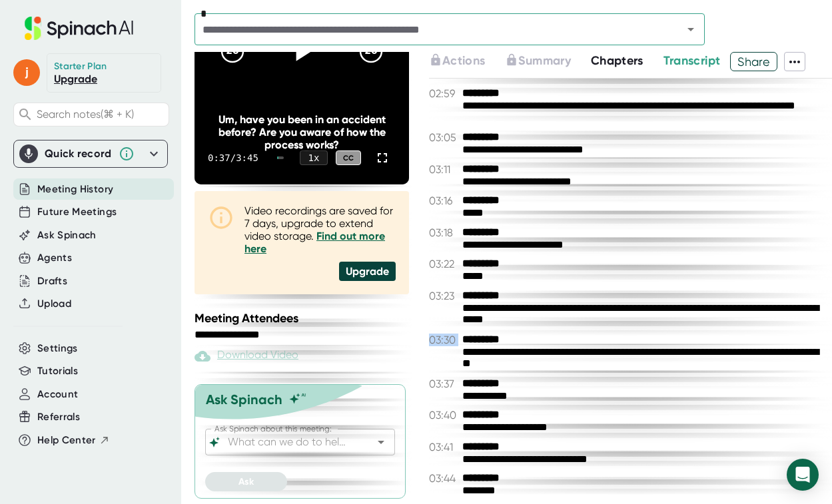 The width and height of the screenshot is (832, 504). What do you see at coordinates (234, 158) in the screenshot?
I see `div: 0:37 / 3:45` at bounding box center [234, 158].